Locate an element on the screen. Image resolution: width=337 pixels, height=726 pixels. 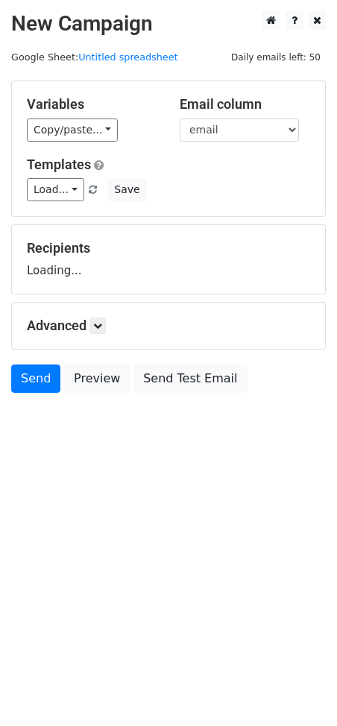
a: Untitled spreadsheet is located at coordinates (128, 57).